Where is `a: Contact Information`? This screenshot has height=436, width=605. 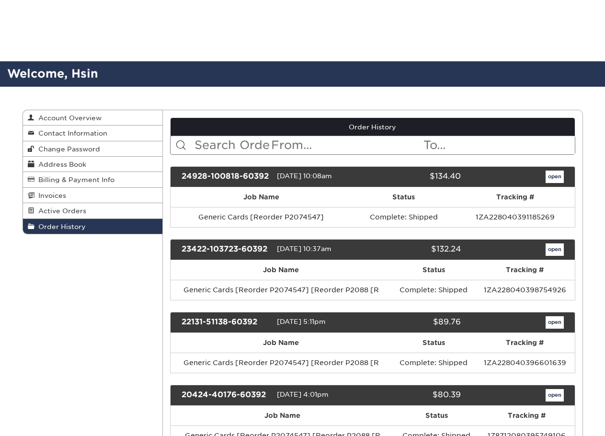
a: Contact Information is located at coordinates (93, 133).